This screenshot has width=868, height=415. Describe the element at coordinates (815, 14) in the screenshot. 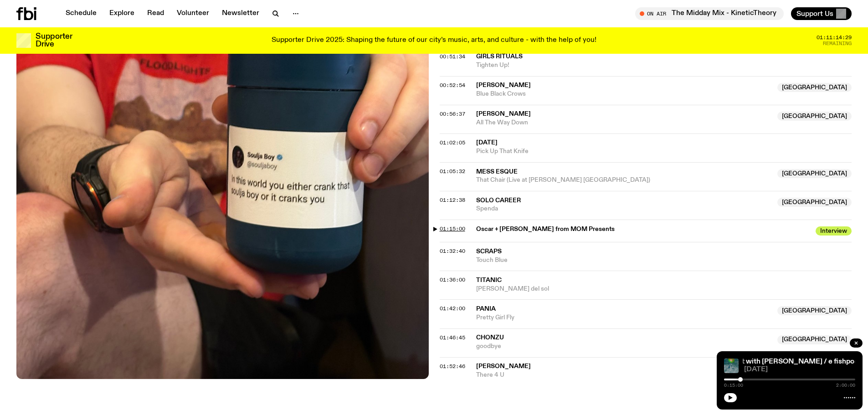

I see `span: Support Us` at that location.